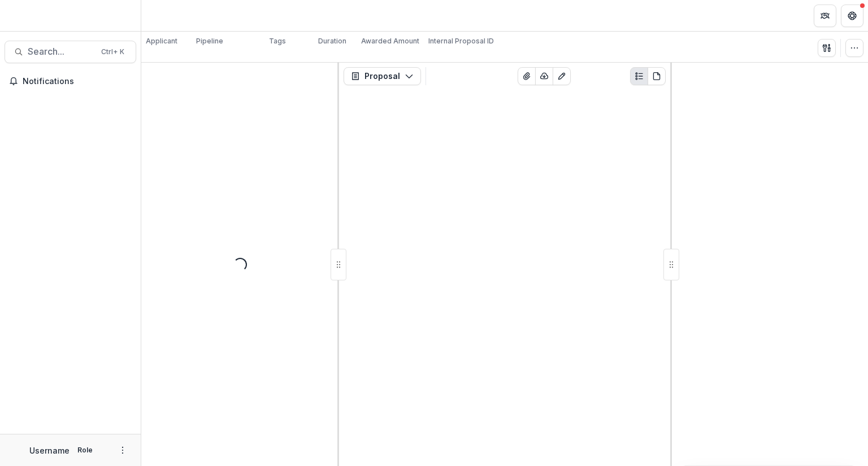  Describe the element at coordinates (209, 41) in the screenshot. I see `p: Pipeline` at that location.